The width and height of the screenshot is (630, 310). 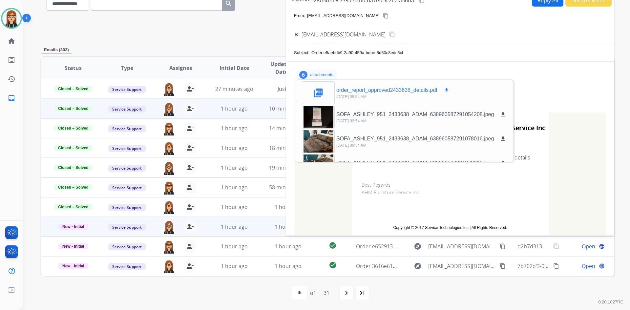 What do you see at coordinates (288, 148) in the screenshot?
I see `span: 18 minutes ago` at bounding box center [288, 148].